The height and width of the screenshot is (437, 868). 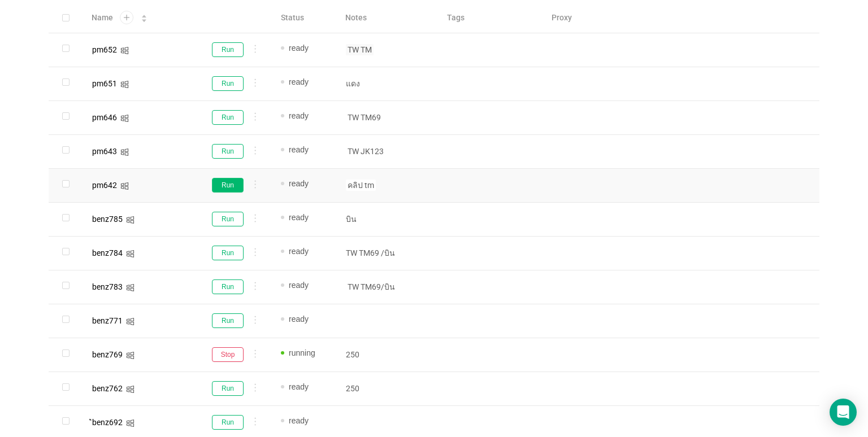 I want to click on div: benz771, so click(x=108, y=321).